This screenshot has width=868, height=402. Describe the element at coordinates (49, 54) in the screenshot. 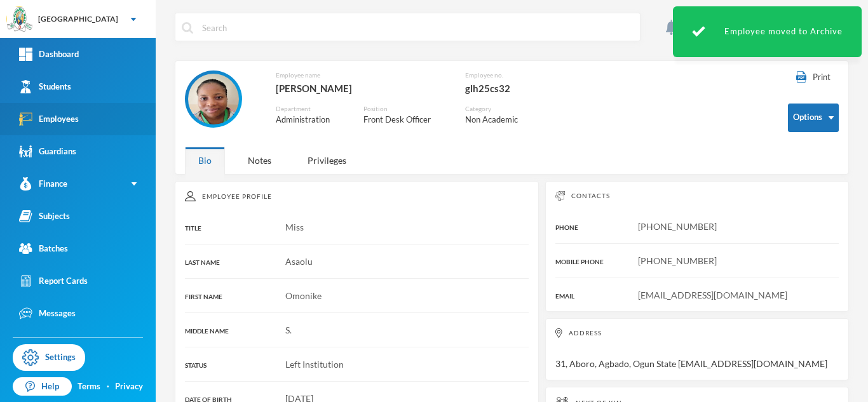

I see `div: Dashboard` at that location.